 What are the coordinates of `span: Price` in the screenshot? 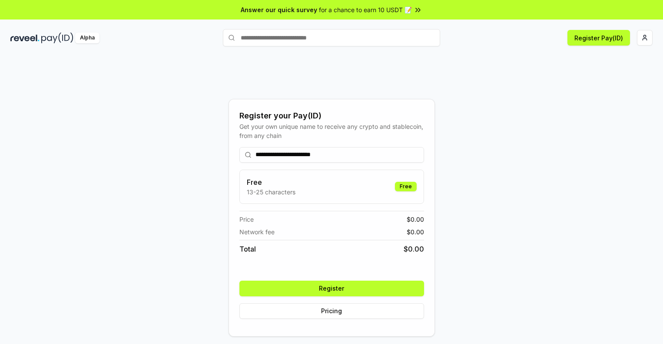 It's located at (246, 219).